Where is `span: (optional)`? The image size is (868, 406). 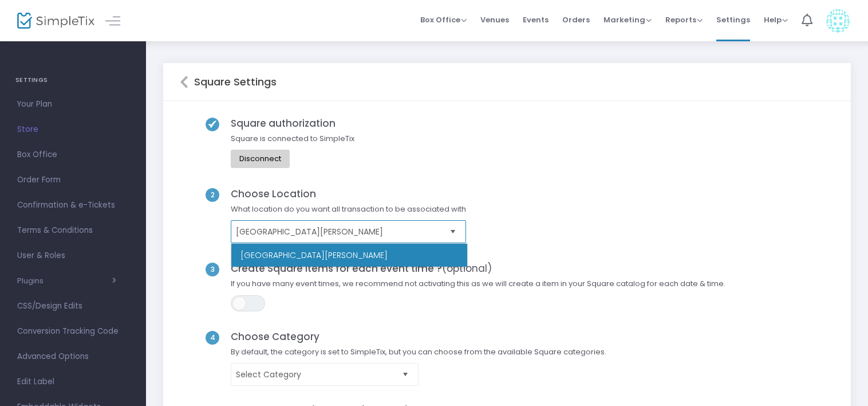 span: (optional) is located at coordinates (467, 268).